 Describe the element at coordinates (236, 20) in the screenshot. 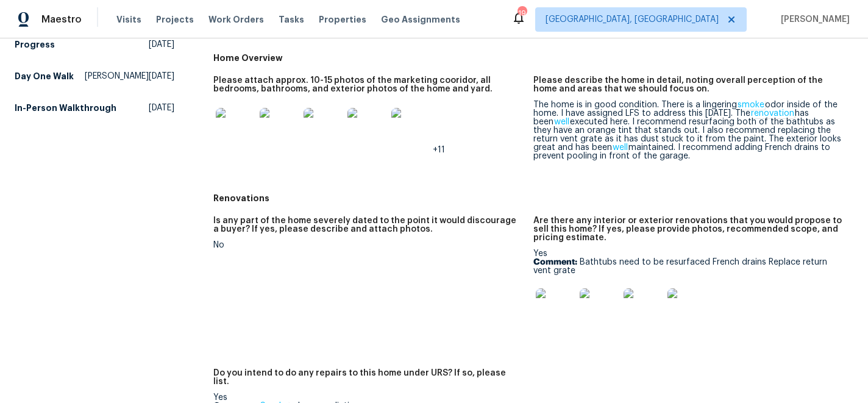

I see `span: Work Orders` at that location.